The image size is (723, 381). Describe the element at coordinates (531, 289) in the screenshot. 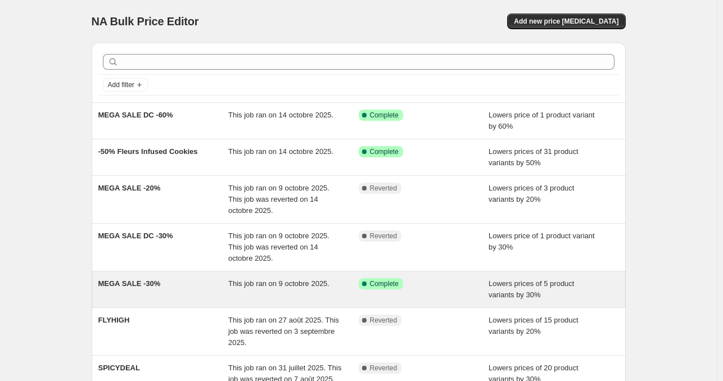

I see `span: Lowers prices of 5 product variants by 30%` at that location.